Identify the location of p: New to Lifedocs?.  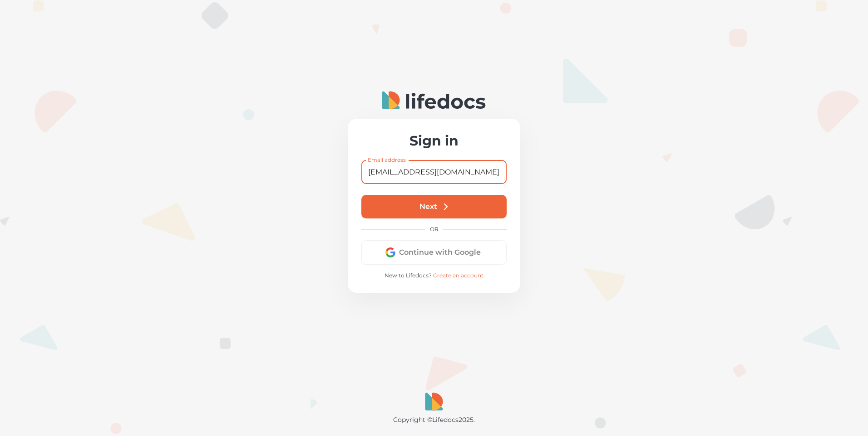
(434, 276).